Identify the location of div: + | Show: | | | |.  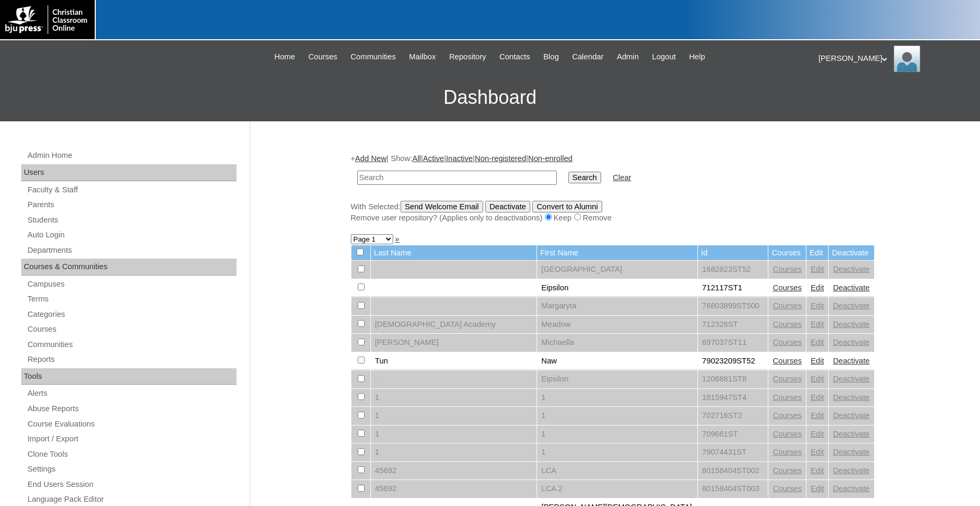
(613, 188).